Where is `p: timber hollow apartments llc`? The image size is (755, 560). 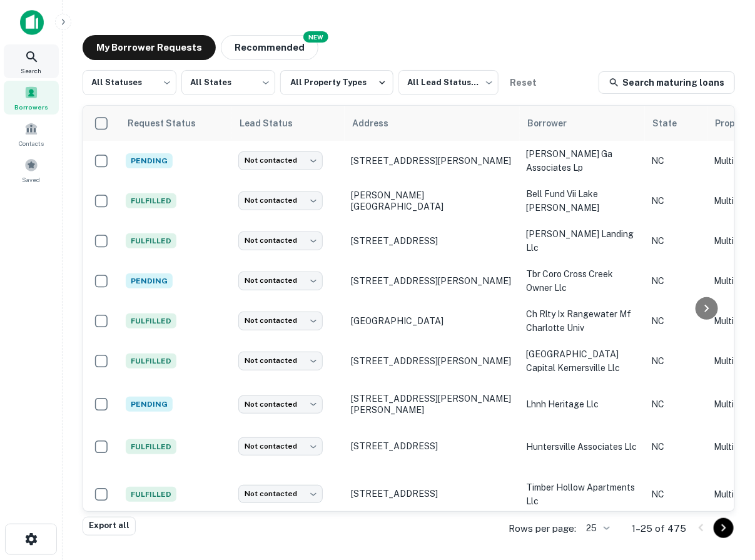
p: timber hollow apartments llc is located at coordinates (582, 494).